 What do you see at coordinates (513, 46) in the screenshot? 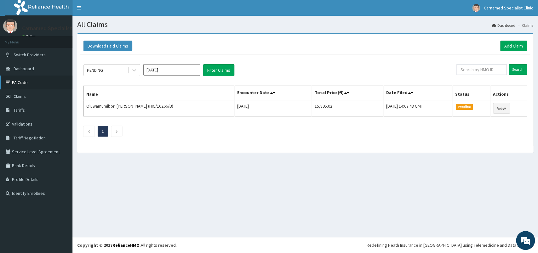
I see `a: Add Claim` at bounding box center [513, 46].